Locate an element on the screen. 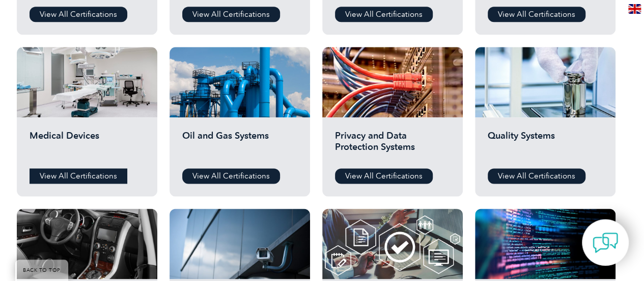  h2: Quality Systems is located at coordinates (545, 145).